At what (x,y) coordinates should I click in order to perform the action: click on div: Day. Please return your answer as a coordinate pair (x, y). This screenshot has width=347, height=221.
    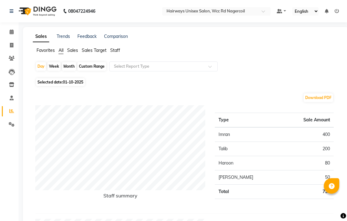
    Looking at the image, I should click on (41, 66).